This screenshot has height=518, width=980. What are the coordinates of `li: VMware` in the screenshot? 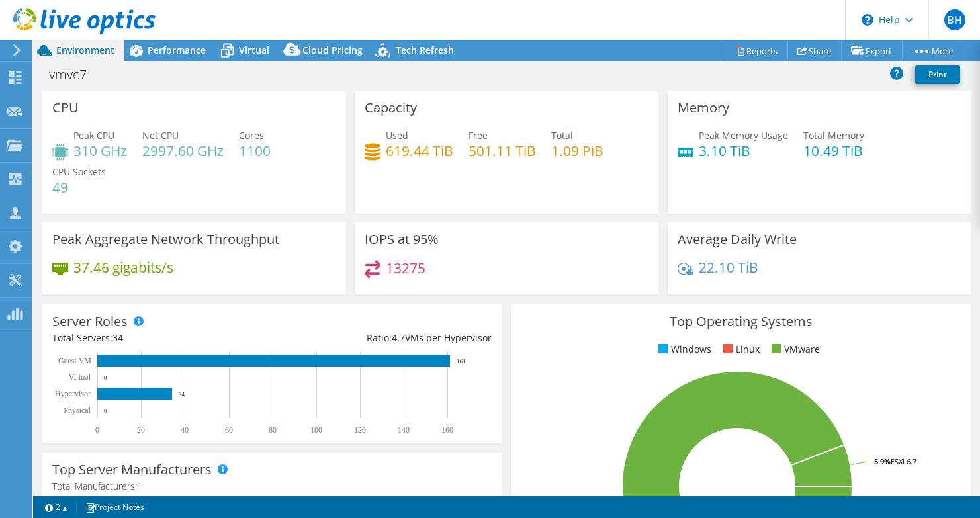 It's located at (794, 349).